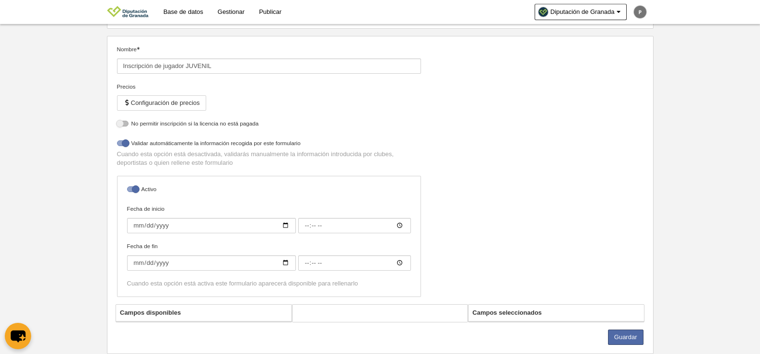 Image resolution: width=760 pixels, height=354 pixels. Describe the element at coordinates (269, 219) in the screenshot. I see `label: Fecha de inicio` at that location.